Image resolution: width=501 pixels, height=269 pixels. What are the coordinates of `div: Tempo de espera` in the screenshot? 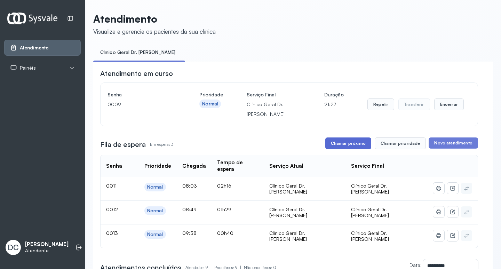 It's located at (238, 166).